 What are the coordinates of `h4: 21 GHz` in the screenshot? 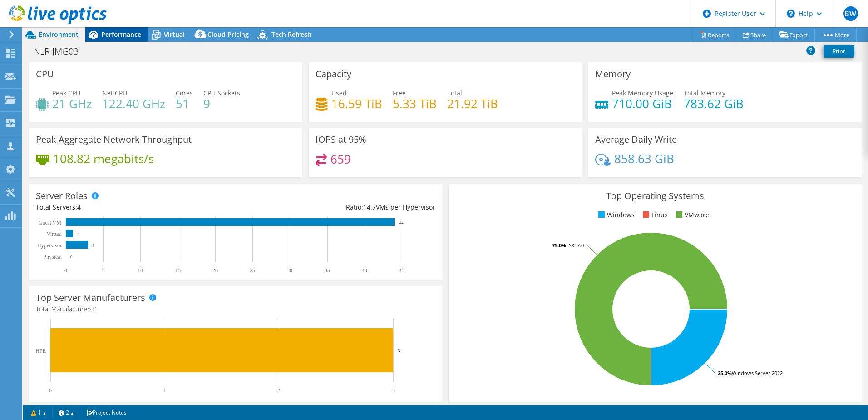 It's located at (72, 104).